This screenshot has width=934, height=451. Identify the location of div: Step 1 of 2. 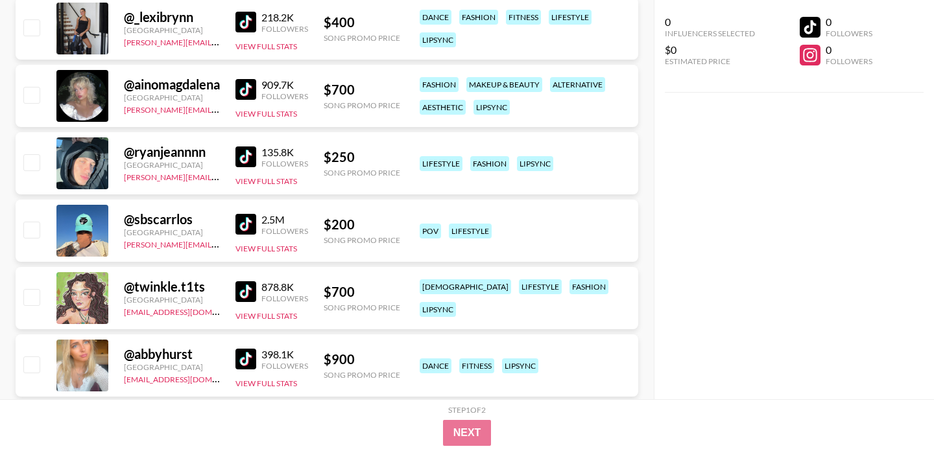
(467, 410).